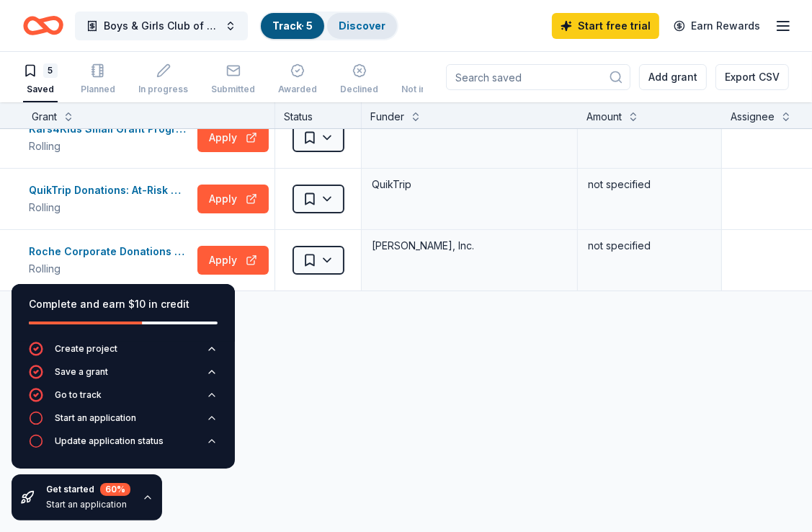  What do you see at coordinates (233, 90) in the screenshot?
I see `div: Submitted` at bounding box center [233, 90].